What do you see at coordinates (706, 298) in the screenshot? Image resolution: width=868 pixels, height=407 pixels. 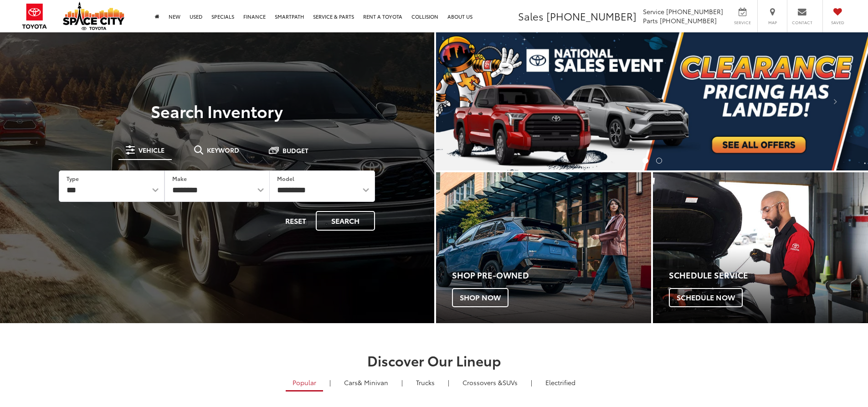 I see `span: Schedule Now` at bounding box center [706, 298].